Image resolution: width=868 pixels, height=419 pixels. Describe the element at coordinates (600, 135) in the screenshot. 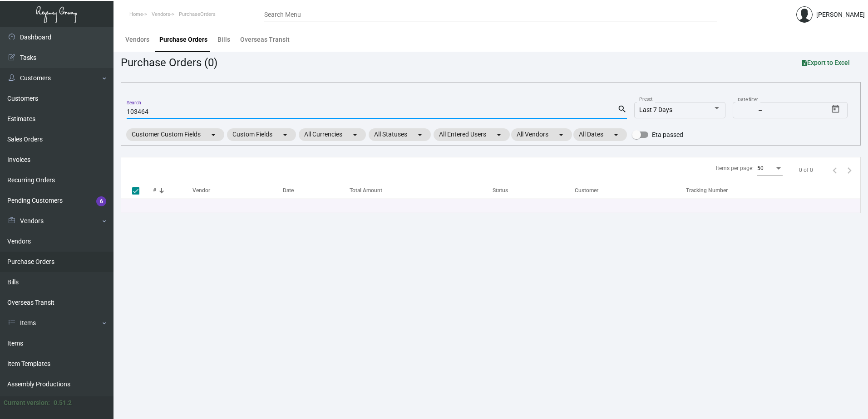

I see `mat-chip: All Dates` at that location.